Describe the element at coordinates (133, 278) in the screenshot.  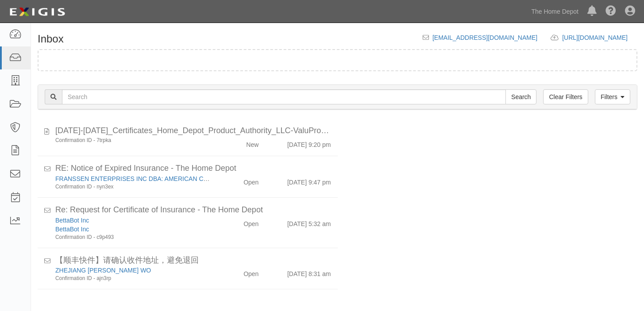
I see `div: Confirmation ID - ajn3rp` at that location.